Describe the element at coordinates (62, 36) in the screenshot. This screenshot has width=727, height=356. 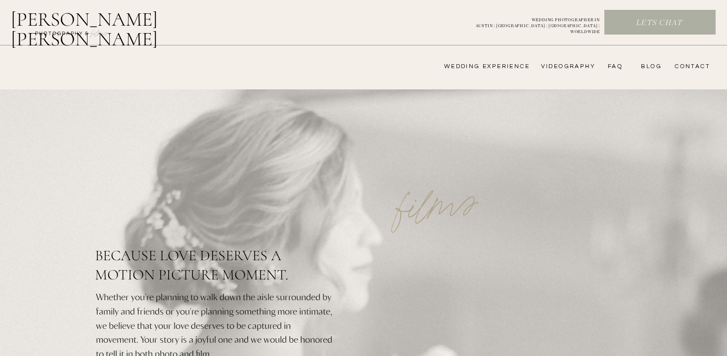
I see `h2: photography &` at that location.